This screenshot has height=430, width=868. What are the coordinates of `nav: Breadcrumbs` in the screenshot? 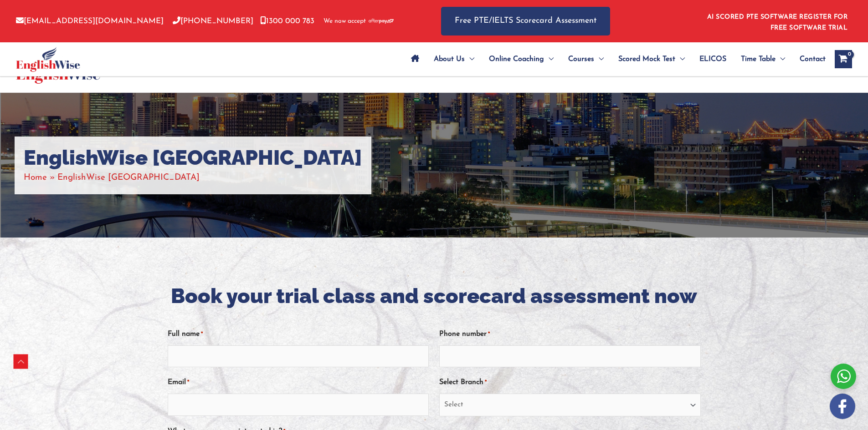 It's located at (193, 177).